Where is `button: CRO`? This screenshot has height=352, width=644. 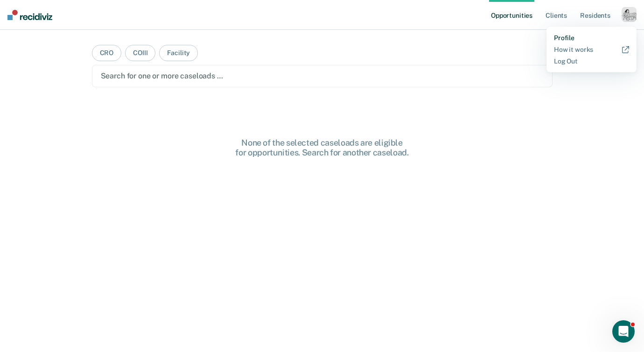
button: CRO is located at coordinates (107, 53).